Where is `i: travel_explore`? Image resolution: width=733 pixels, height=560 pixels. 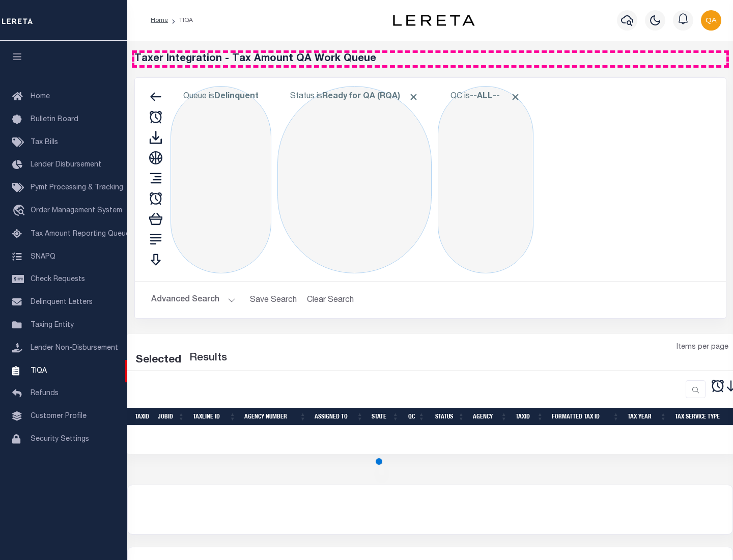 i: travel_explore is located at coordinates (20, 211).